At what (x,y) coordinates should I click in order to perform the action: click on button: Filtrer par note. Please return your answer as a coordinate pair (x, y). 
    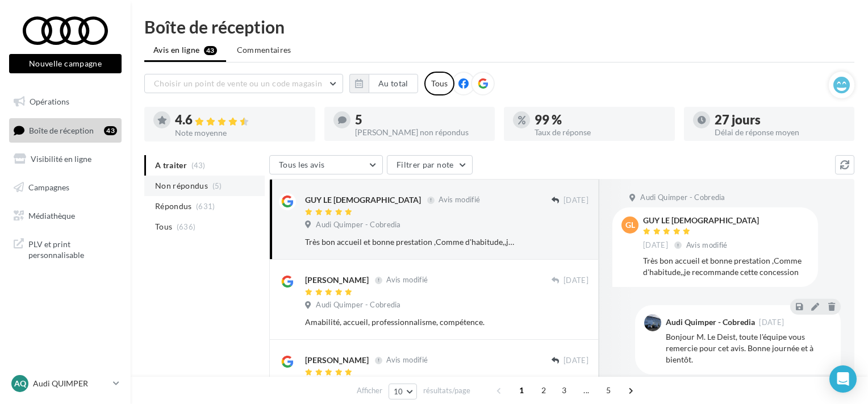
    Looking at the image, I should click on (429, 165).